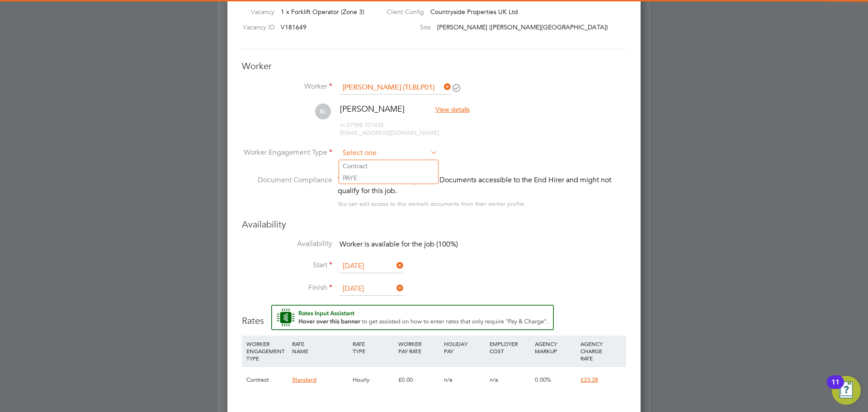 The width and height of the screenshot is (868, 412). Describe the element at coordinates (434, 316) in the screenshot. I see `h3: Rates` at that location.